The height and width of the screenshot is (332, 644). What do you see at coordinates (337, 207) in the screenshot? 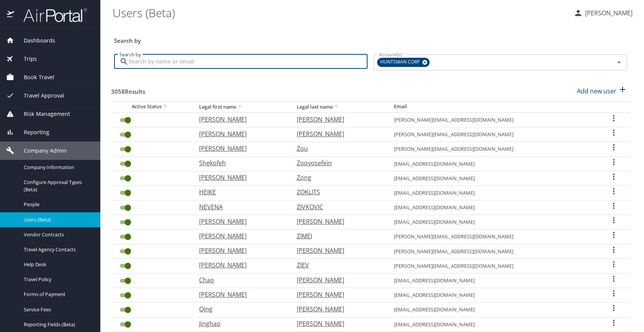
I see `p: ZIVKOVIC` at bounding box center [337, 207].